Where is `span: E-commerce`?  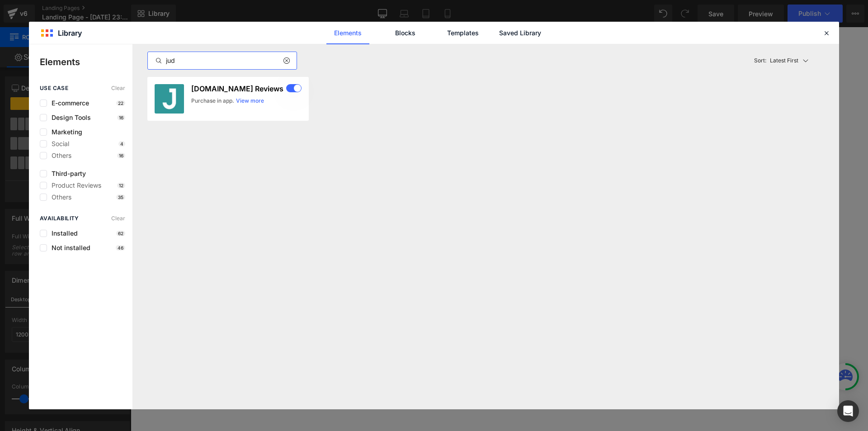 span: E-commerce is located at coordinates (68, 103).